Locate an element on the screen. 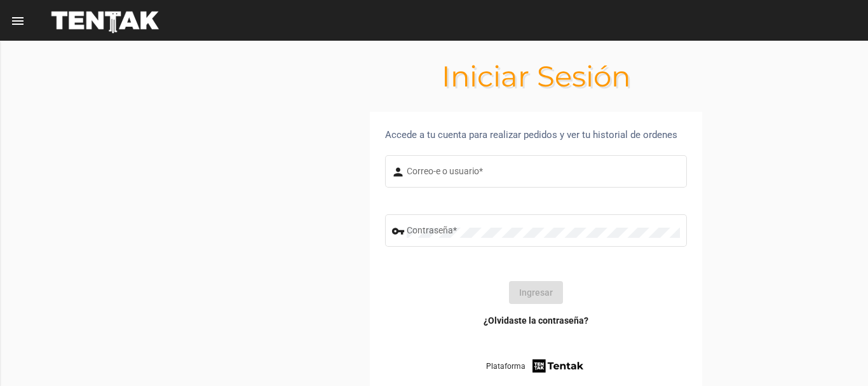  h1: Iniciar Sesión is located at coordinates (536, 76).